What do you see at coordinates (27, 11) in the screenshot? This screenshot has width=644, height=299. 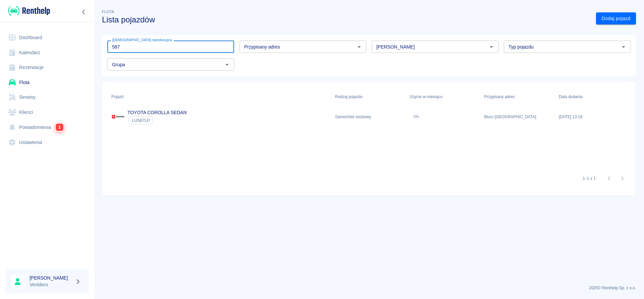 I see `a: Renthelp logo` at bounding box center [27, 11].